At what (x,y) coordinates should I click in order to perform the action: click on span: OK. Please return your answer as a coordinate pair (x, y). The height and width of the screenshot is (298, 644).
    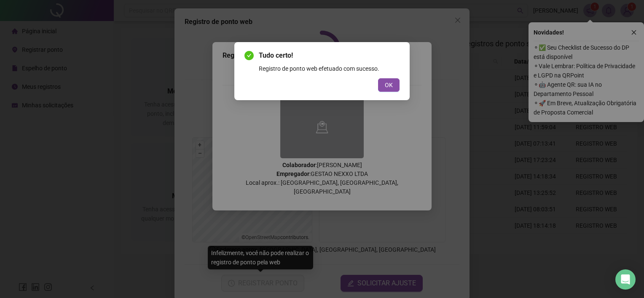
    Looking at the image, I should click on (389, 85).